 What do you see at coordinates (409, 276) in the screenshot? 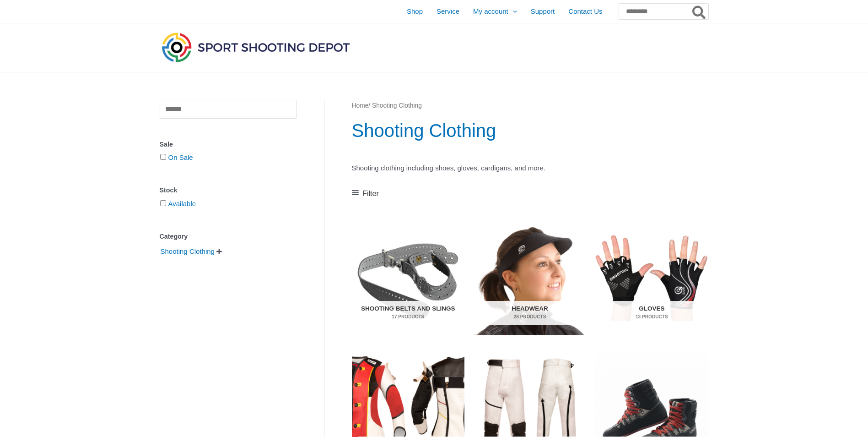
I see `a: Visit product category Shooting Belts and Slings` at bounding box center [409, 276].